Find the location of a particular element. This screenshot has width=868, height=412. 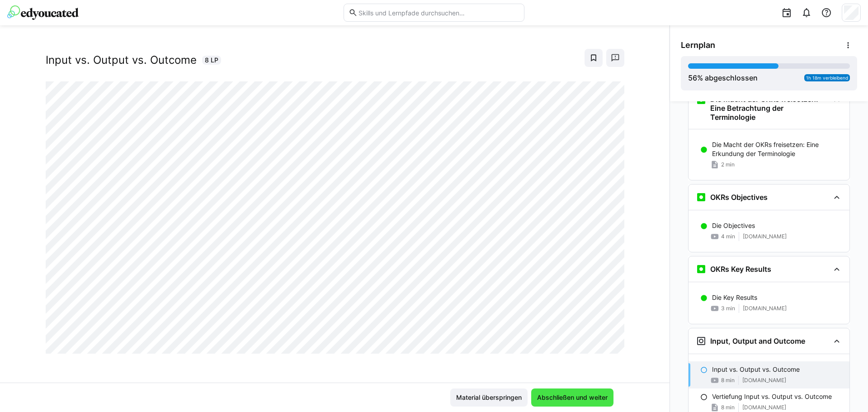

span: Abschließen und weiter is located at coordinates (572, 397).